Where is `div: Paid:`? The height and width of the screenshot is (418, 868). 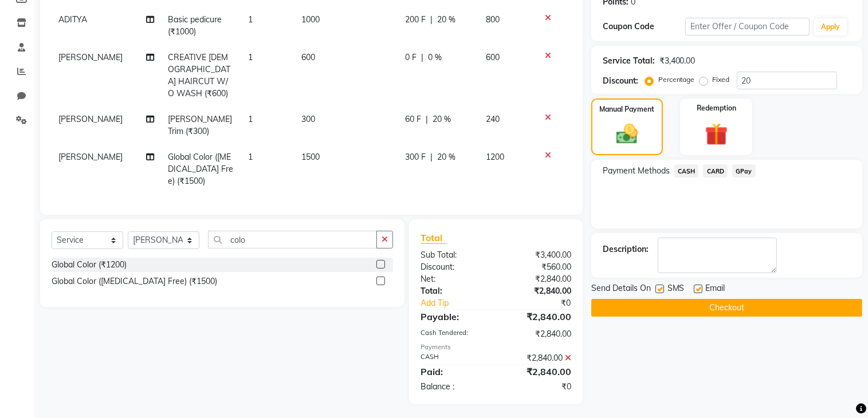
div: Paid: is located at coordinates (453, 372).